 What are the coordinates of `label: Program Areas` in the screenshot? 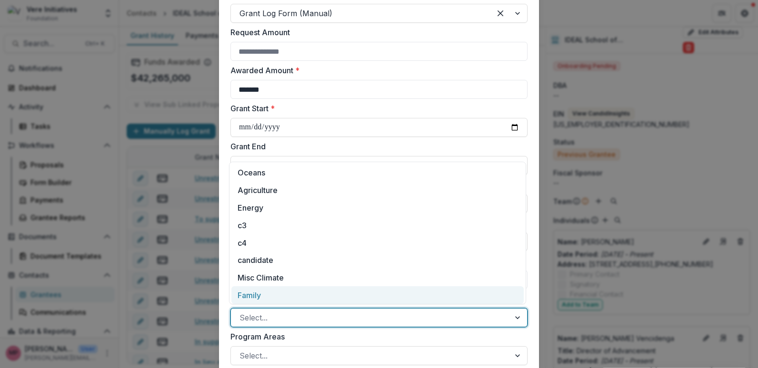 It's located at (376, 337).